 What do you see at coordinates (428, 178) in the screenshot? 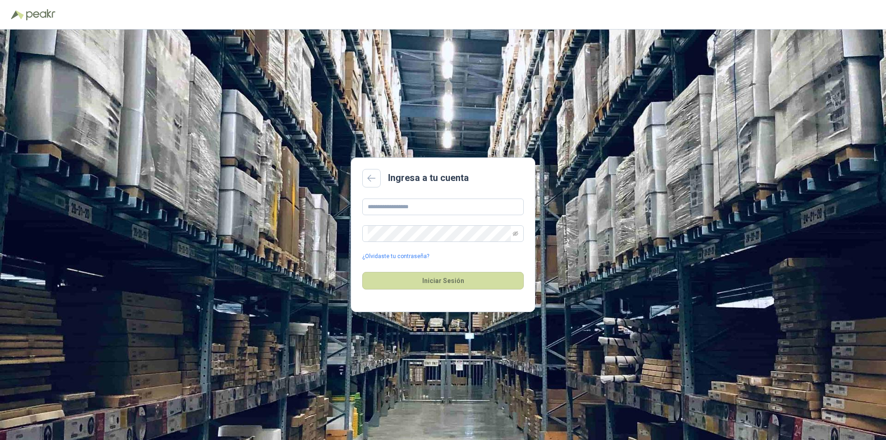
I see `h2: Ingresa a tu cuenta` at bounding box center [428, 178].